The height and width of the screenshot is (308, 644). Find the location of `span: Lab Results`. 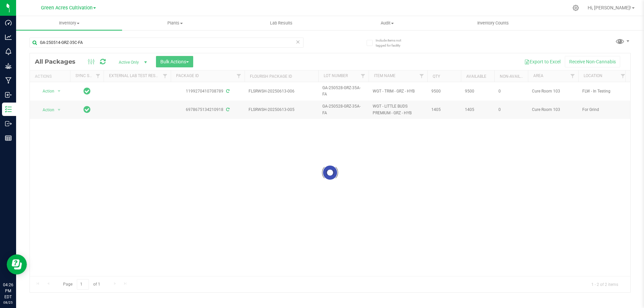

span: Lab Results is located at coordinates (281, 23).